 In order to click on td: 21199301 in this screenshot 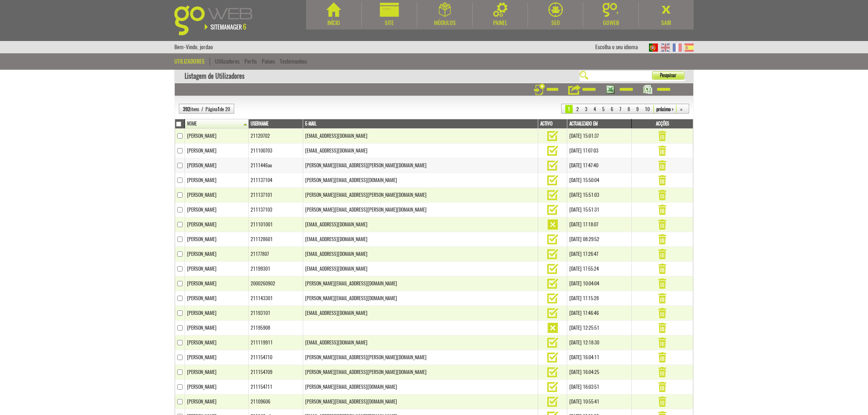, I will do `click(276, 269)`.